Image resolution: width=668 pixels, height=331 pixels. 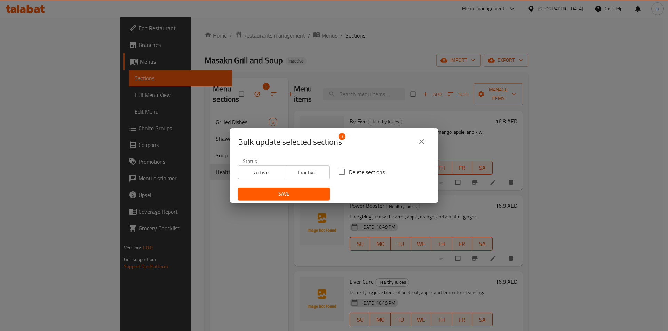 I want to click on button: close, so click(x=421, y=142).